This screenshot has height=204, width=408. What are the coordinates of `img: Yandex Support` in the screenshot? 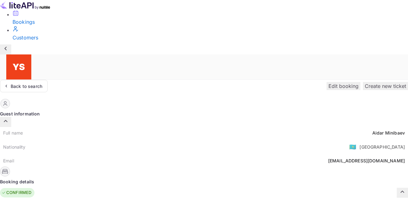 It's located at (19, 67).